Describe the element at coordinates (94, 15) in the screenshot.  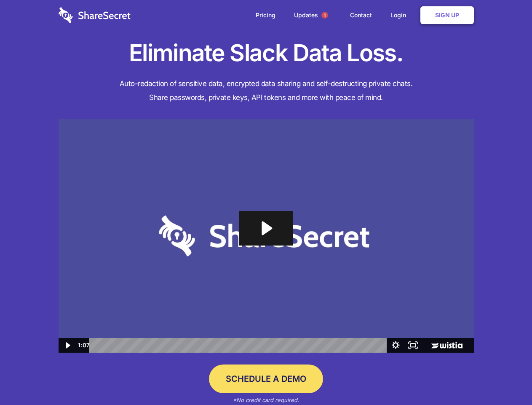
I see `img: logo-wordmark-white-trans-d4663122ce5f474addd5e946df7df03e33cb6a1c49d2221995e7729f52c070b2.svg` at that location.